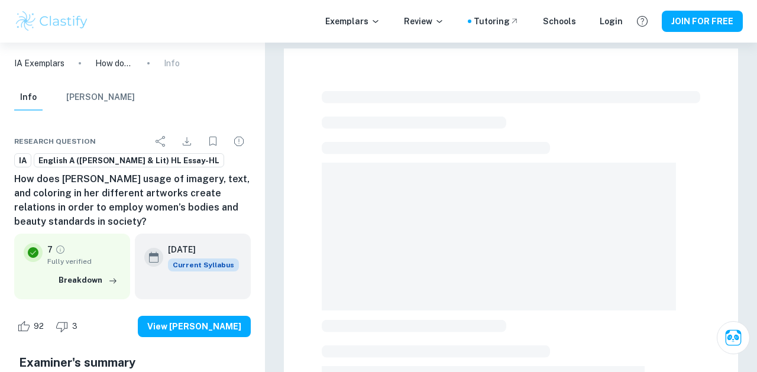 The image size is (757, 372). I want to click on a: Schools, so click(560, 21).